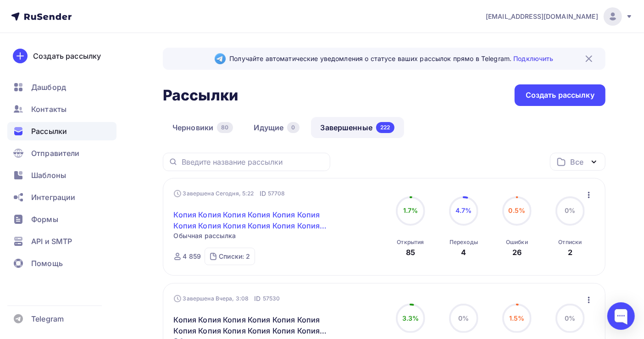  Describe the element at coordinates (235, 257) in the screenshot. I see `div: Списки: 2` at that location.